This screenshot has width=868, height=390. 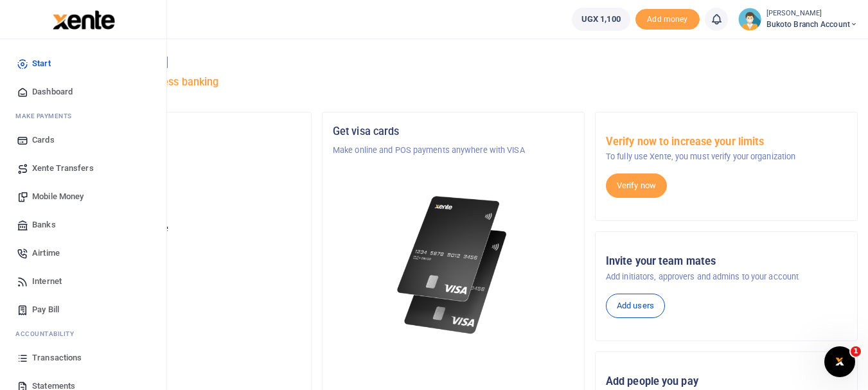 I want to click on li: Toup your wallet, so click(x=668, y=20).